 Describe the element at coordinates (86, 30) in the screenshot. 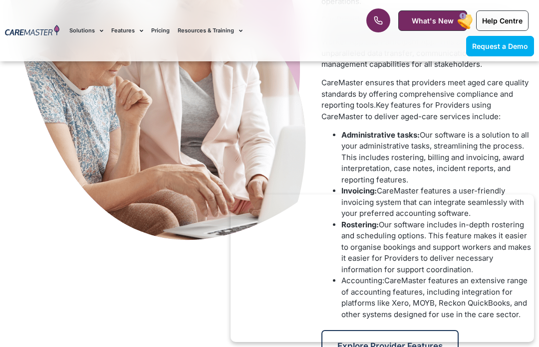

I see `a: Solutions` at that location.